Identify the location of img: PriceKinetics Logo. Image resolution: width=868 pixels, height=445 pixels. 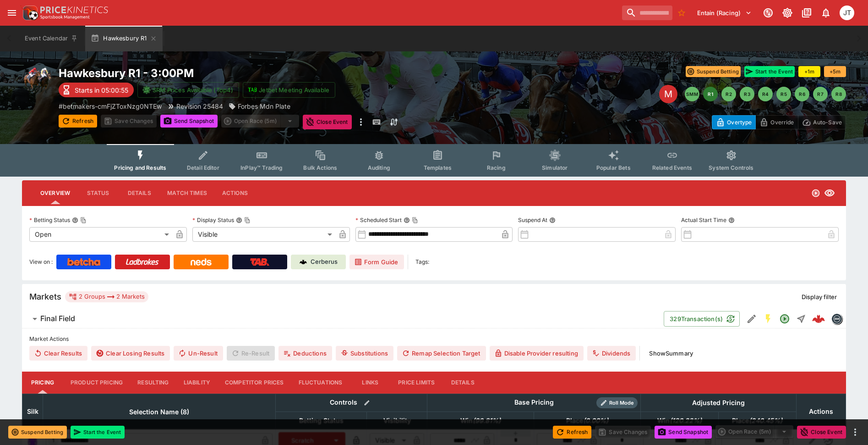
(29, 13).